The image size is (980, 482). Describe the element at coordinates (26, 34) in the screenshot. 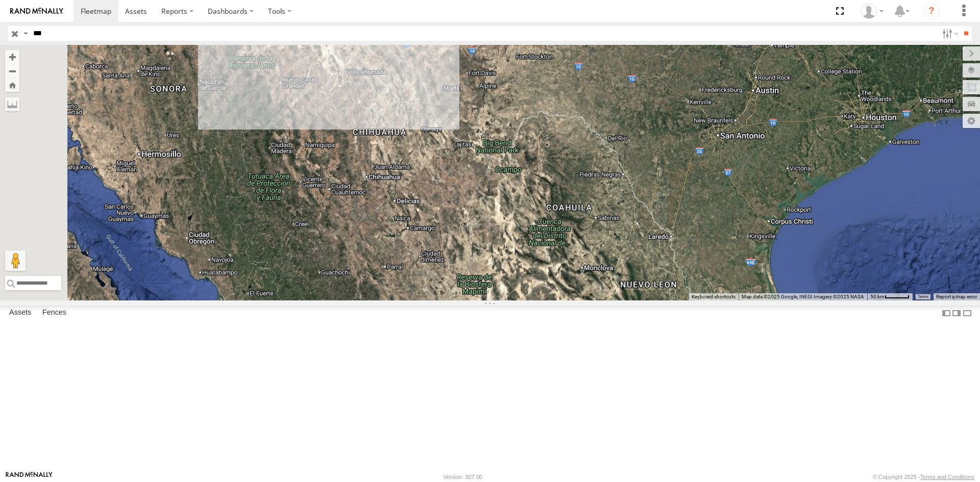

I see `label: Search Query` at that location.